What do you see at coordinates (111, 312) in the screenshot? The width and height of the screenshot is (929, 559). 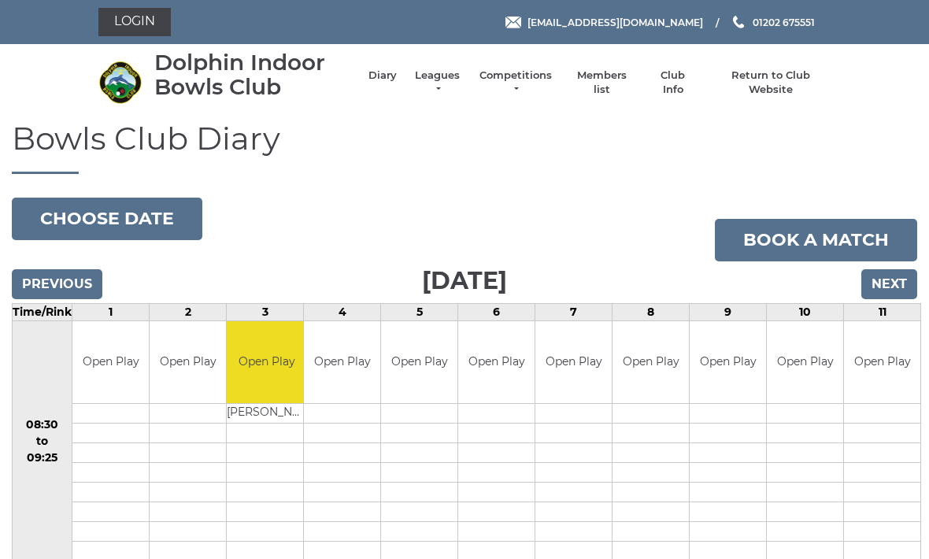 I see `td: 1` at bounding box center [111, 312].